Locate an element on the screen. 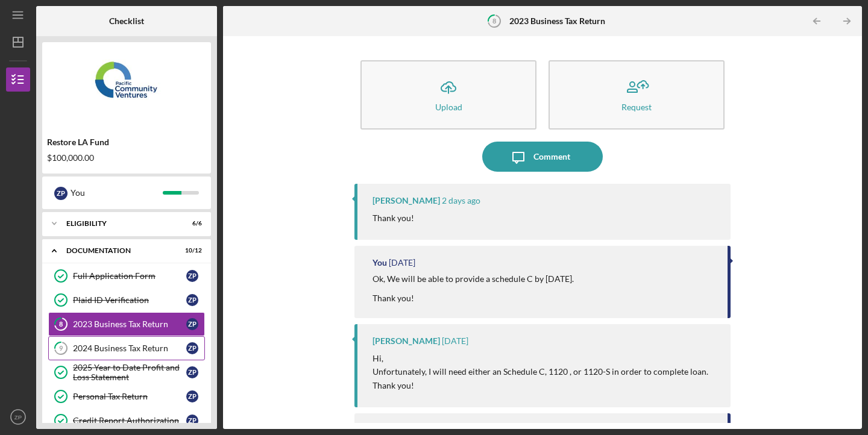  div: Full Application Form is located at coordinates (129, 276).